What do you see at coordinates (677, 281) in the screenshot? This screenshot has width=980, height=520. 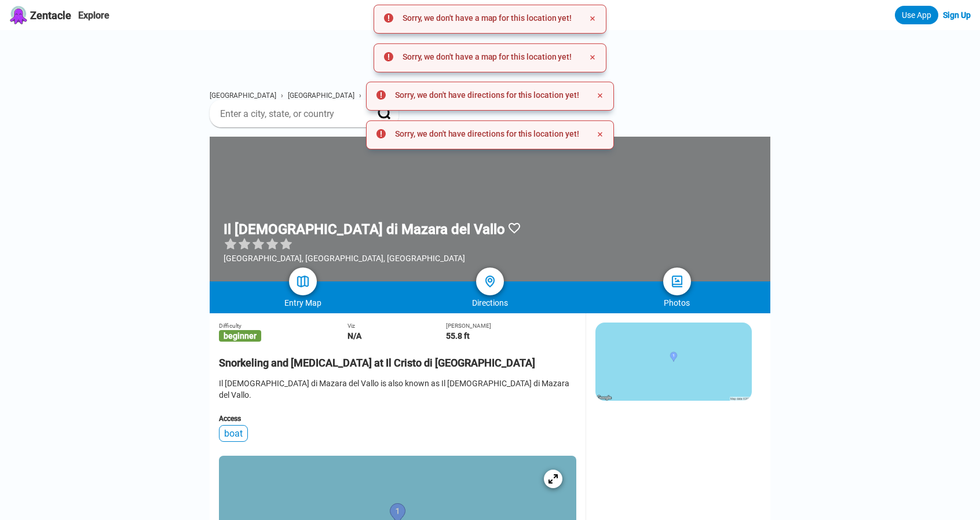 I see `a: photos` at bounding box center [677, 281].